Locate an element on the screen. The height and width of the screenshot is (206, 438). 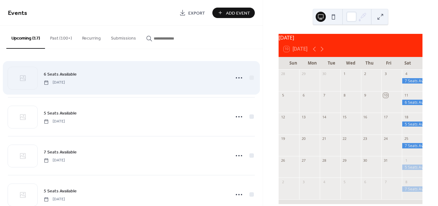
div: 17 is located at coordinates (386, 117).